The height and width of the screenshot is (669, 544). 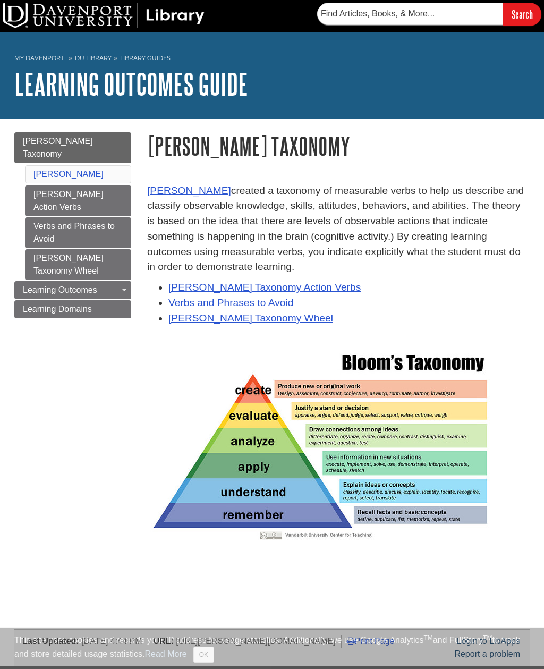 What do you see at coordinates (410, 14) in the screenshot?
I see `input: Find Articles, Books, & More...` at bounding box center [410, 14].